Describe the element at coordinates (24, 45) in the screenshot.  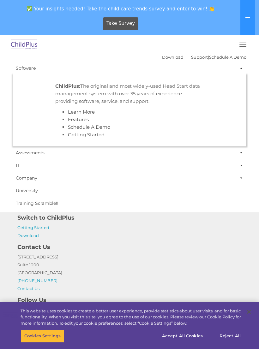
I see `img: ChildPlus by Procare Solutions` at that location.